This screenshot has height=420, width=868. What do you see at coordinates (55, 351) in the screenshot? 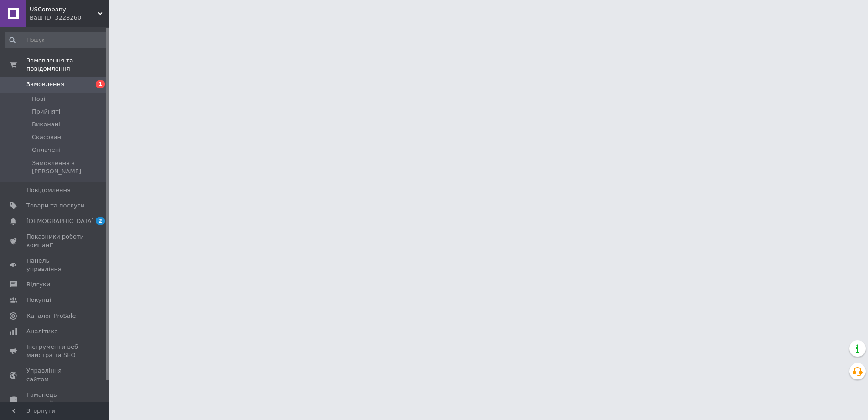
I see `span: Інструменти веб-майстра та SEO` at bounding box center [55, 351].